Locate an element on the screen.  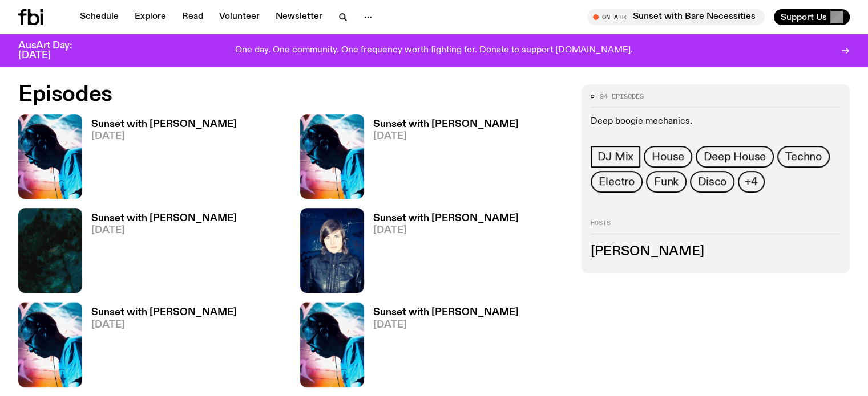
h2: Hosts is located at coordinates (715, 227).